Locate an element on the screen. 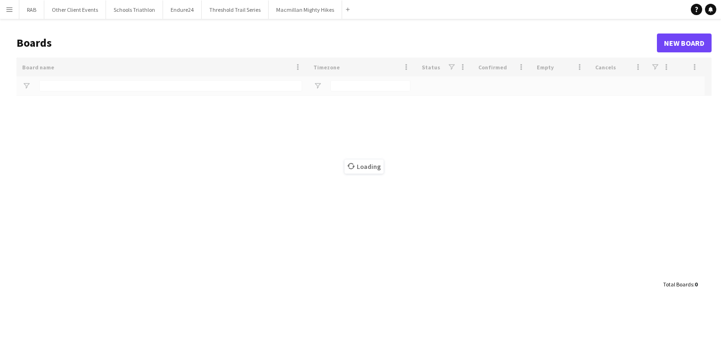 This screenshot has width=721, height=352. button: Schools Triathlon is located at coordinates (134, 9).